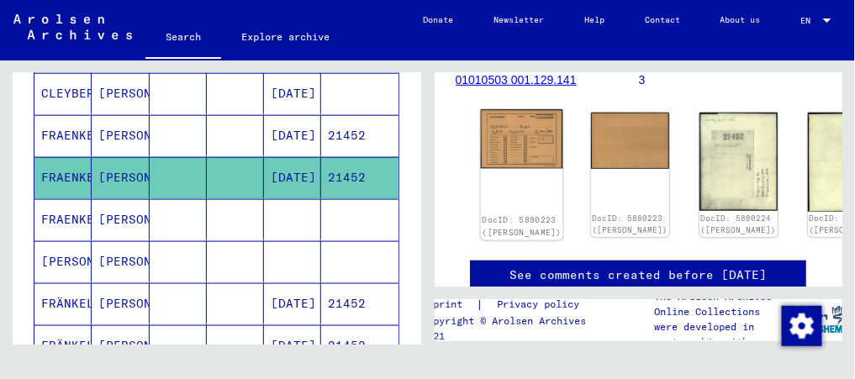  Describe the element at coordinates (510, 329) in the screenshot. I see `p: Copyright © Arolsen Archives, 2021` at that location.